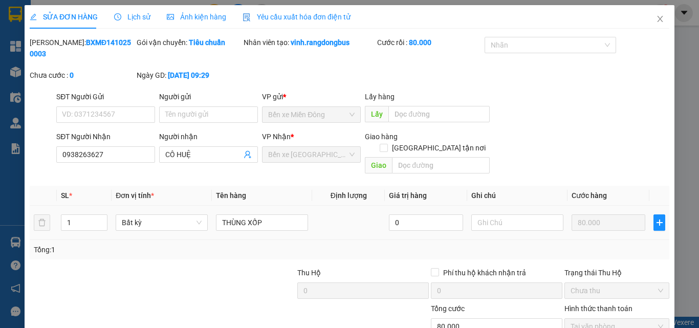 Image resolution: width=699 pixels, height=328 pixels. What do you see at coordinates (132, 17) in the screenshot?
I see `span: Lịch sử` at bounding box center [132, 17].